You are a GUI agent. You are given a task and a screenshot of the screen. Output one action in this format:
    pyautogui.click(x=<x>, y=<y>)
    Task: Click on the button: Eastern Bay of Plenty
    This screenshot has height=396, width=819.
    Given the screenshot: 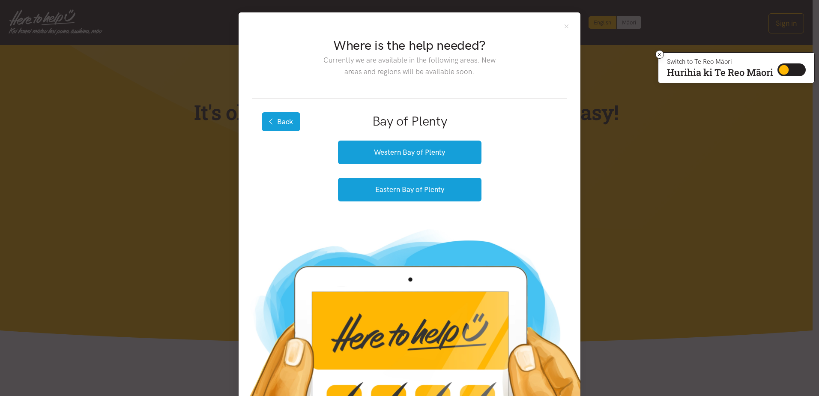 What is the action you would take?
    pyautogui.click(x=410, y=189)
    